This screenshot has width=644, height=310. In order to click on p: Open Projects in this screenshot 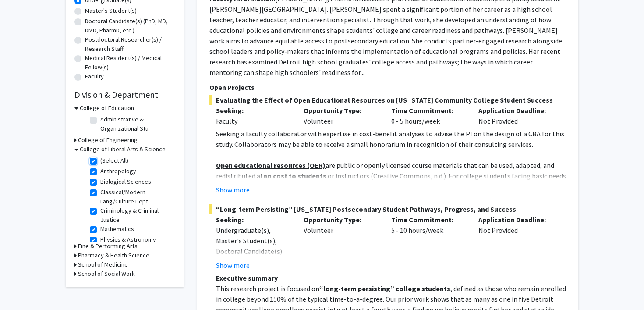, I will do `click(388, 87)`.